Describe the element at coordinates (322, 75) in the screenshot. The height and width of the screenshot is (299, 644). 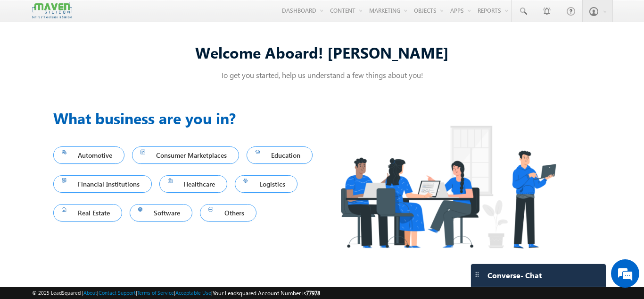
I see `p: To get you started, help us understand a few things about you!` at that location.